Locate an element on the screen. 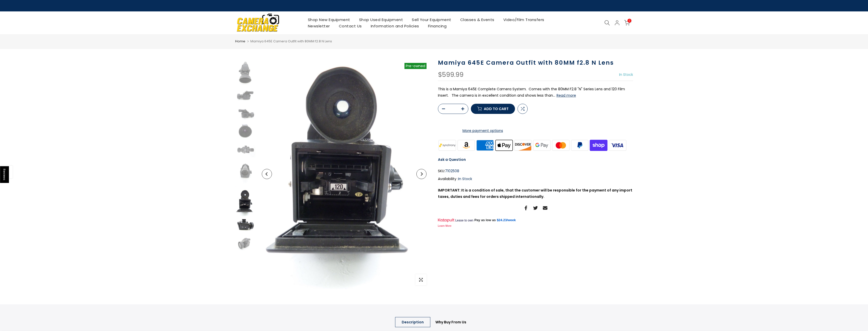 The width and height of the screenshot is (868, 331). img: shopify pay is located at coordinates (599, 145).